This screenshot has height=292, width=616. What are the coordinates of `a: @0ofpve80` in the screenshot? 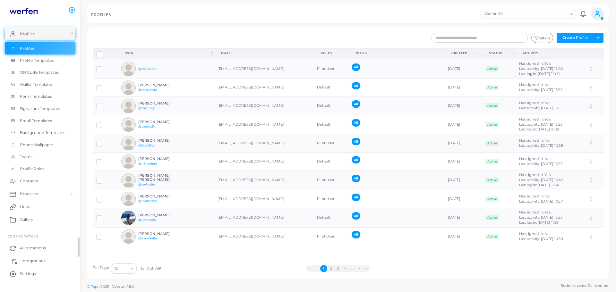 It's located at (147, 220).